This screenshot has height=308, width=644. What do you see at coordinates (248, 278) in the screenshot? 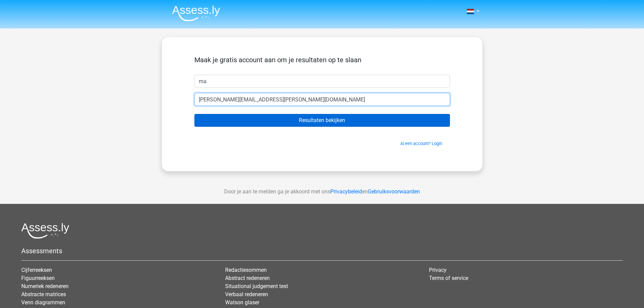
I see `a: Abstract redeneren` at bounding box center [248, 278].